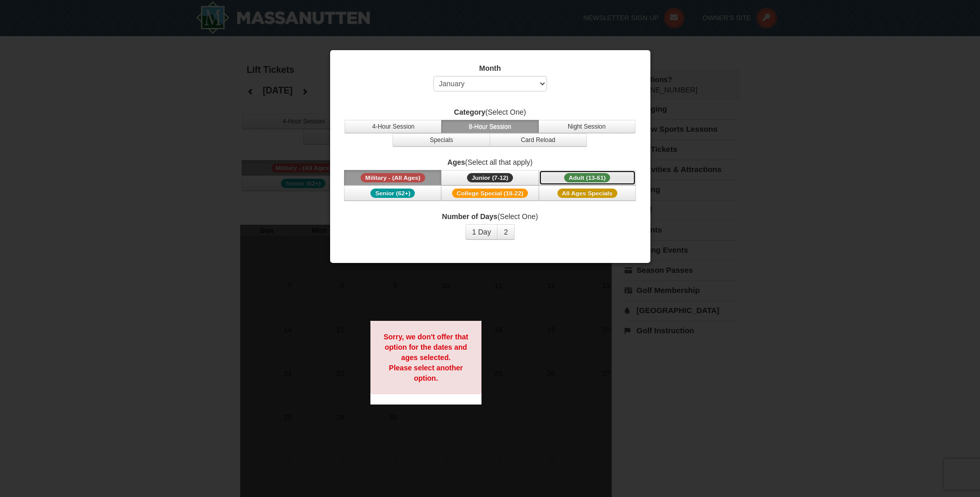 The height and width of the screenshot is (497, 980). Describe the element at coordinates (490, 193) in the screenshot. I see `span: College Special (18-22)` at that location.